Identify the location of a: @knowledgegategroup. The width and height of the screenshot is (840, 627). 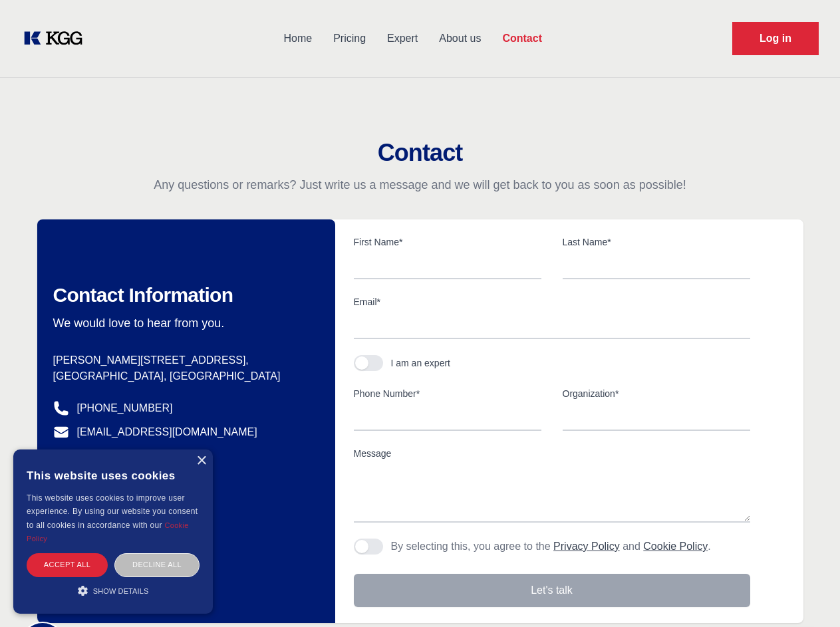
(119, 457).